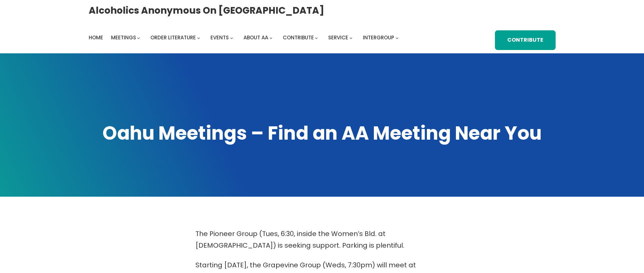 The height and width of the screenshot is (273, 644). I want to click on span: About AA, so click(256, 37).